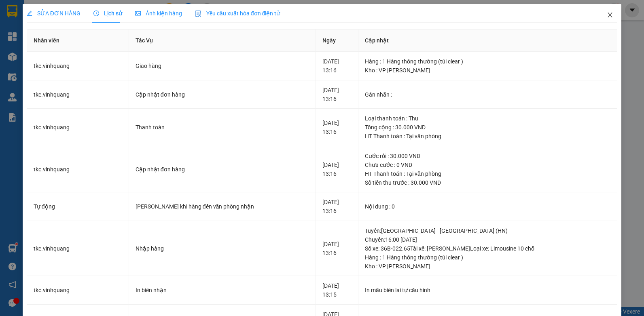  Describe the element at coordinates (487, 118) in the screenshot. I see `div: Loại thanh toán : Thu` at that location.